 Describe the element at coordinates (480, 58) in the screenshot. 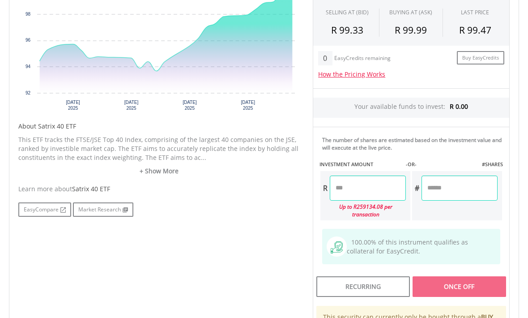

I see `a: Buy EasyCredits` at that location.